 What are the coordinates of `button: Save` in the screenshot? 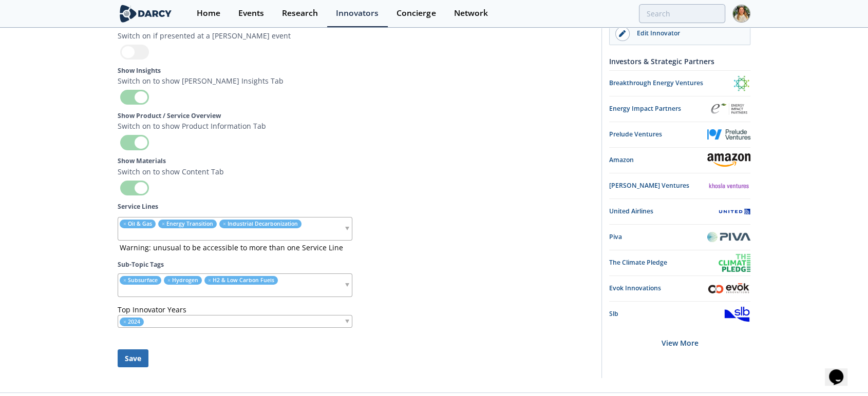 It's located at (133, 358).